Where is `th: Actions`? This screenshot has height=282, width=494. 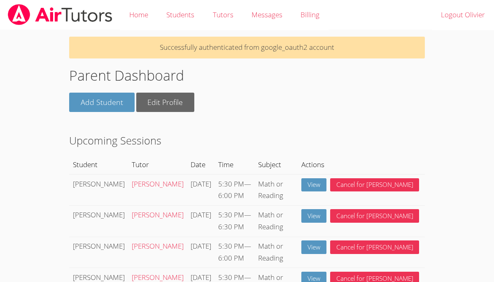 th: Actions is located at coordinates (361, 165).